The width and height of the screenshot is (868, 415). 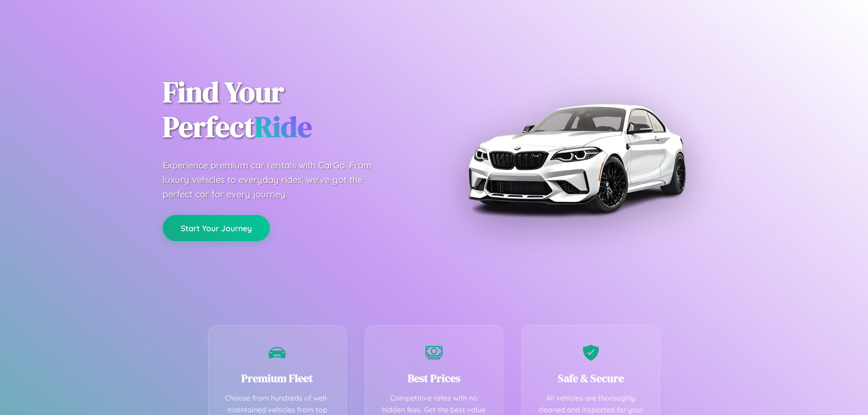 I want to click on h1: Find Your Perfect, so click(x=292, y=110).